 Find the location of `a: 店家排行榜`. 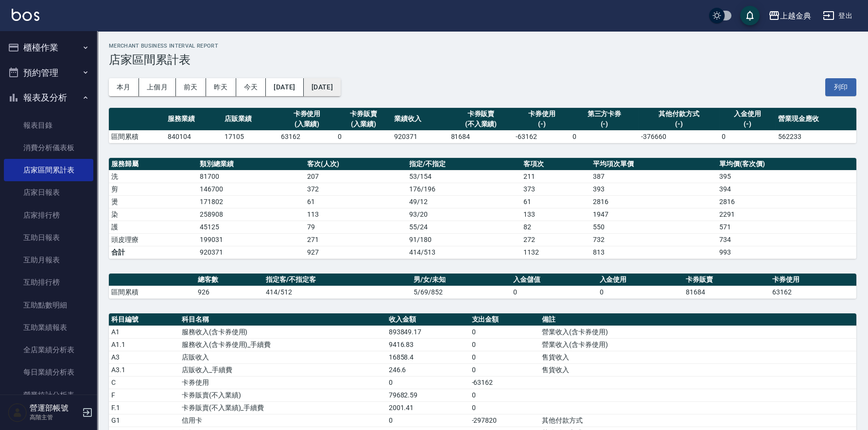

a: 店家排行榜 is located at coordinates (48, 215).